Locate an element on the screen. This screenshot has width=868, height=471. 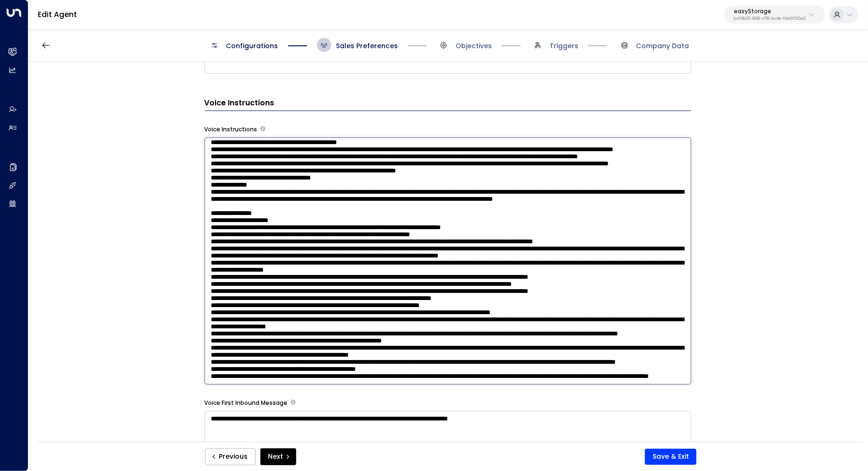
span: Triggers is located at coordinates (564, 46).